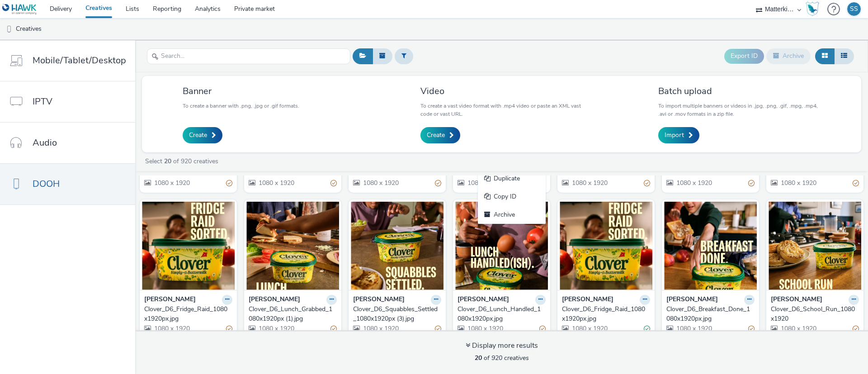 The width and height of the screenshot is (868, 374). Describe the element at coordinates (501, 314) in the screenshot. I see `a: Clover_D6_Lunch_Handled_1080x1920px.jpg` at that location.